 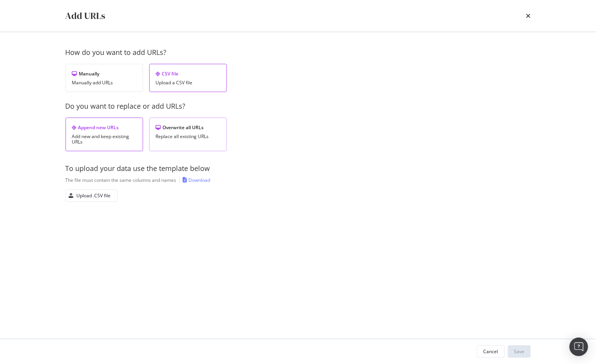 What do you see at coordinates (91, 196) in the screenshot?
I see `button: Upload .CSV file` at bounding box center [91, 196].